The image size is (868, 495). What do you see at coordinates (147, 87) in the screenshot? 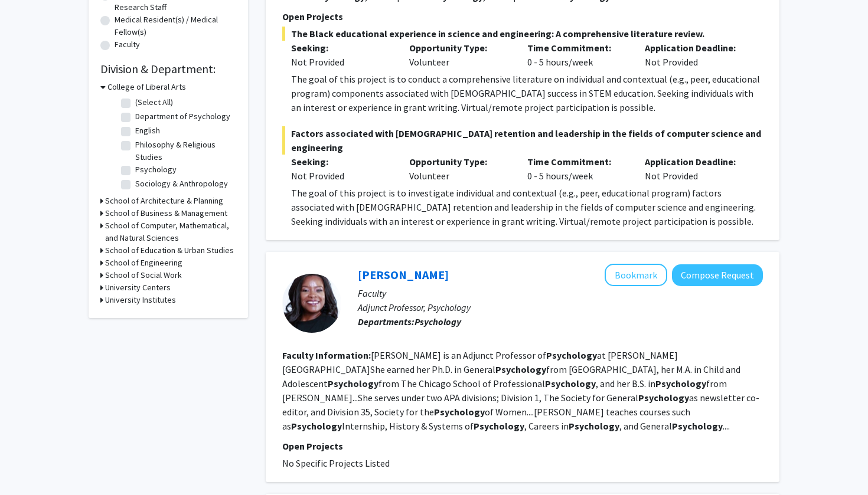
I see `h3: College of Liberal Arts` at bounding box center [147, 87].